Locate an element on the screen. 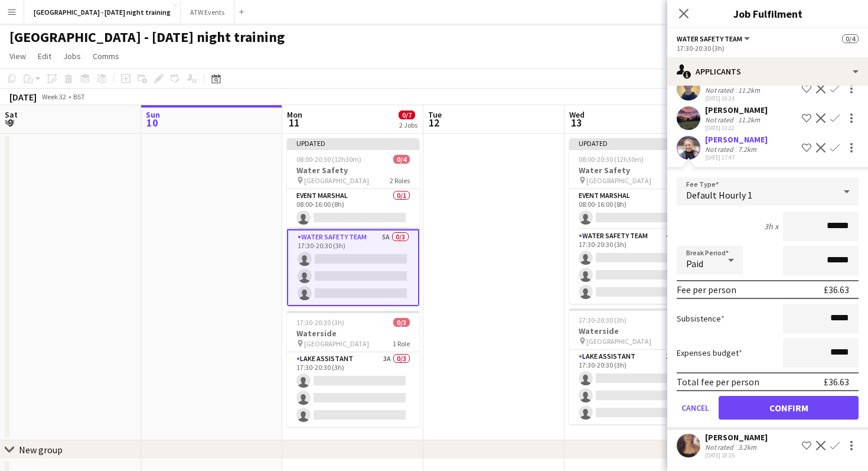 The height and width of the screenshot is (471, 868). a: Jobs is located at coordinates (72, 56).